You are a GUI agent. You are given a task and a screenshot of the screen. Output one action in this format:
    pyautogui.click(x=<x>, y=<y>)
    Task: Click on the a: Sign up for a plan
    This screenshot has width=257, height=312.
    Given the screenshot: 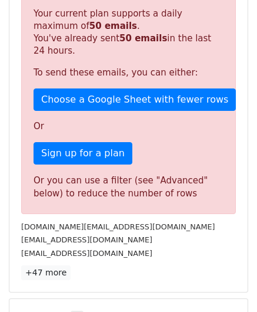 What is the action you would take?
    pyautogui.click(x=83, y=153)
    